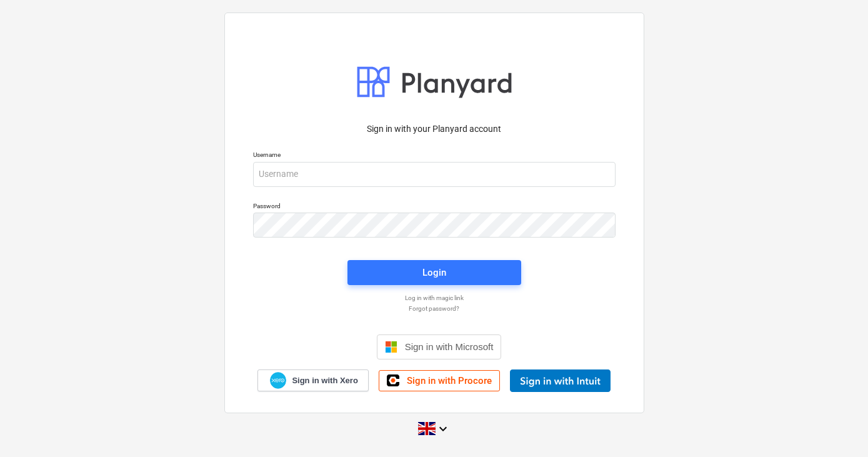 The width and height of the screenshot is (868, 457). I want to click on a: Sign in with Xero, so click(313, 380).